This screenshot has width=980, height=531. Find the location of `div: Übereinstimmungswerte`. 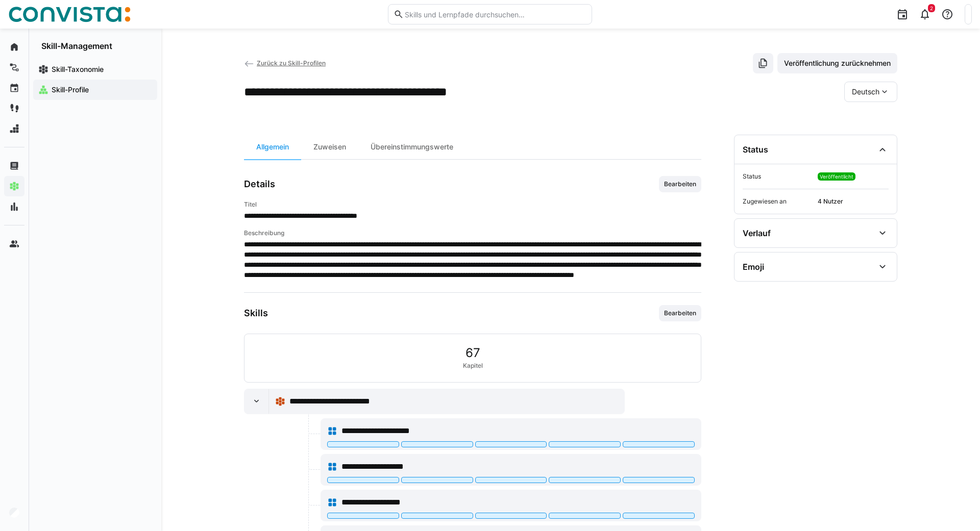

div: Übereinstimmungswerte is located at coordinates (412, 147).